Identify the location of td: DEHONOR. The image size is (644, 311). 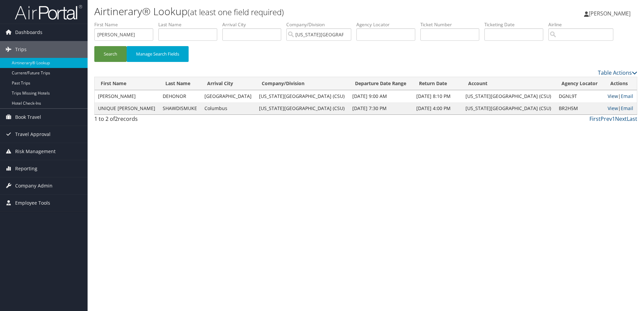
(180, 96).